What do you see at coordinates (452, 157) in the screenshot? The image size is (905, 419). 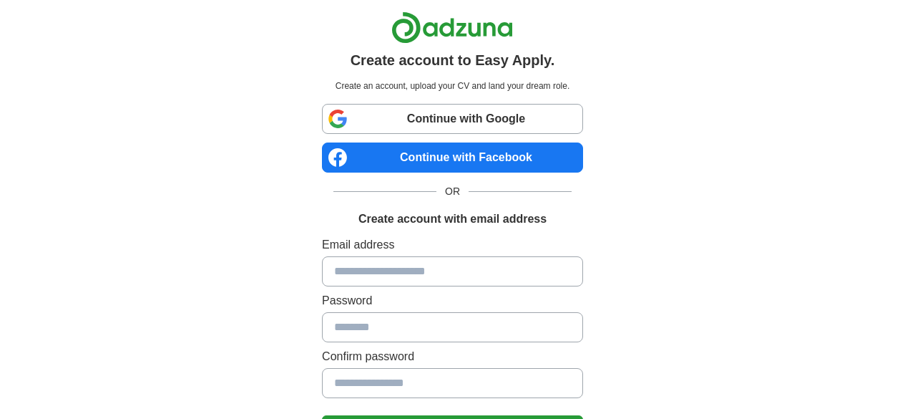 I see `a: Continue with Facebook` at bounding box center [452, 157].